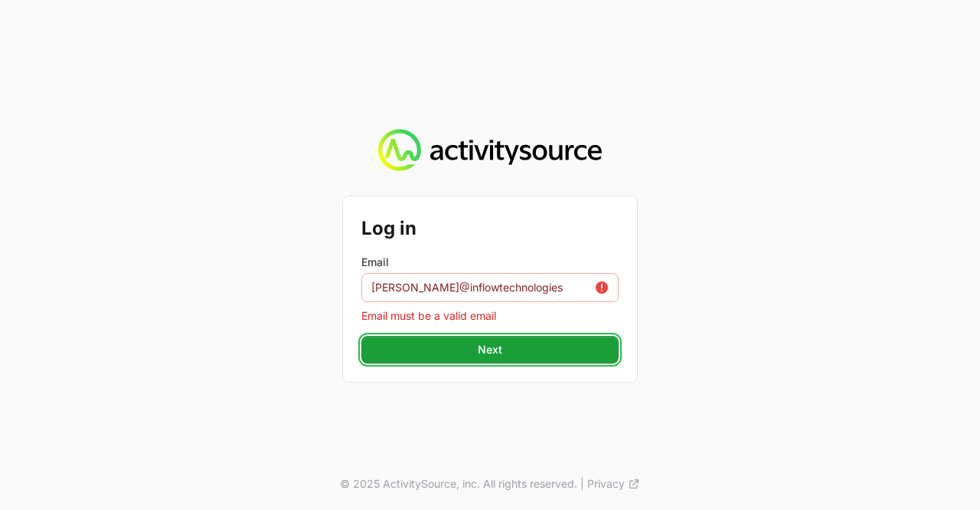 Image resolution: width=980 pixels, height=510 pixels. What do you see at coordinates (490, 229) in the screenshot?
I see `h2: Log in` at bounding box center [490, 229].